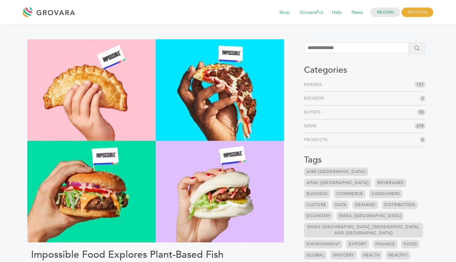  Describe the element at coordinates (311, 13) in the screenshot. I see `span: GrovaraPro` at that location.